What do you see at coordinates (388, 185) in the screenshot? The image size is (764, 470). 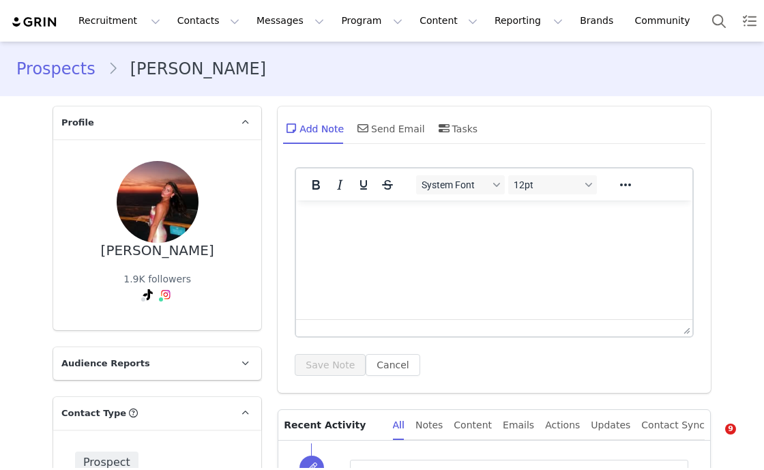 I see `button: Strikethrough` at bounding box center [388, 185].